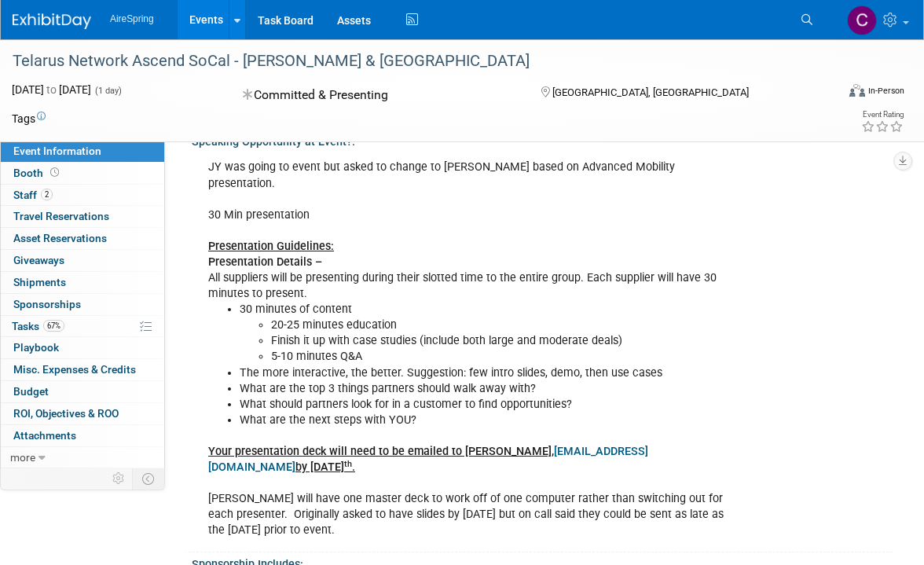 This screenshot has width=924, height=565. I want to click on span: 2, so click(47, 194).